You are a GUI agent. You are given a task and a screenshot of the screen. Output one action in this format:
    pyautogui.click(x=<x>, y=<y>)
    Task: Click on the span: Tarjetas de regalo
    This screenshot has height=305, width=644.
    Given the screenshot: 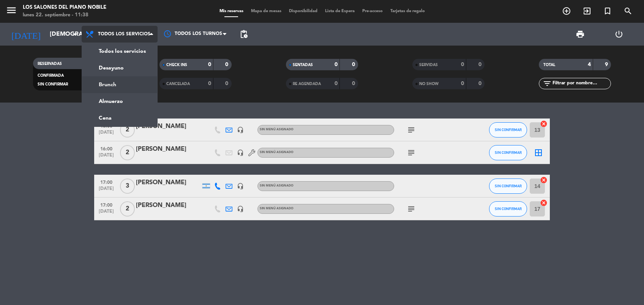 What is the action you would take?
    pyautogui.click(x=408, y=11)
    